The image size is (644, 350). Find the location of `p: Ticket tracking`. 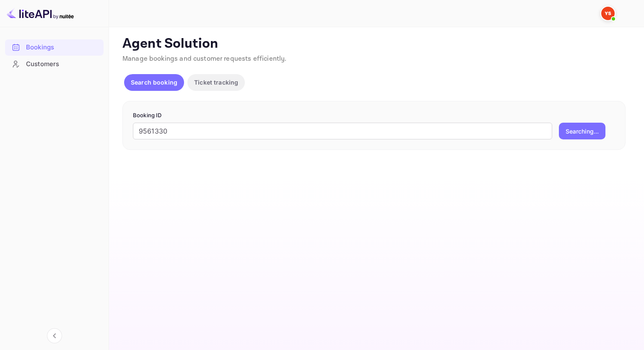

p: Ticket tracking is located at coordinates (216, 82).